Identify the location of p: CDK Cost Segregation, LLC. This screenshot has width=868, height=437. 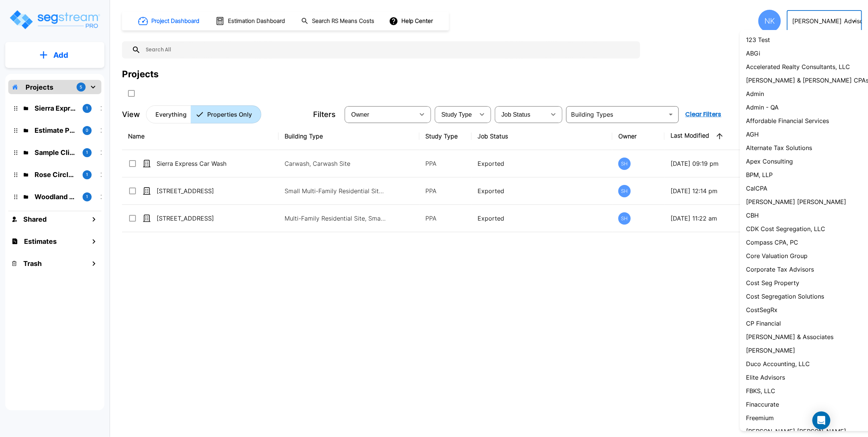
(785, 229).